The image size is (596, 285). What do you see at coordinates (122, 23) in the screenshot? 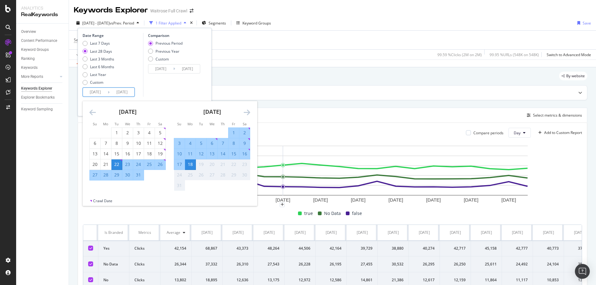
I see `span: vs Prev. Period` at bounding box center [122, 23].